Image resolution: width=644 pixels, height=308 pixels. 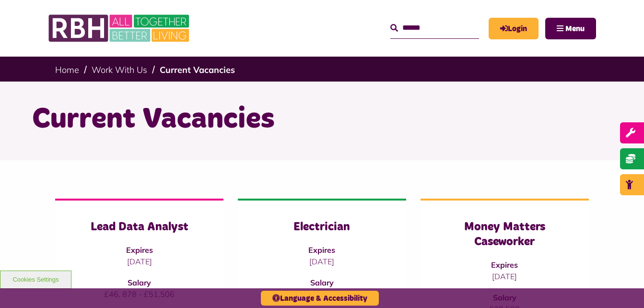 I want to click on span: Menu, so click(x=575, y=29).